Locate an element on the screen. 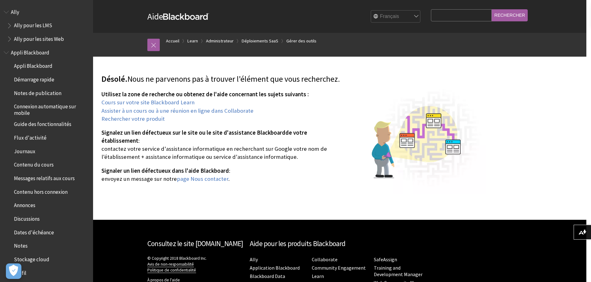 Image resolution: width=591 pixels, height=282 pixels. a: Déploiements SaaS is located at coordinates (260, 41).